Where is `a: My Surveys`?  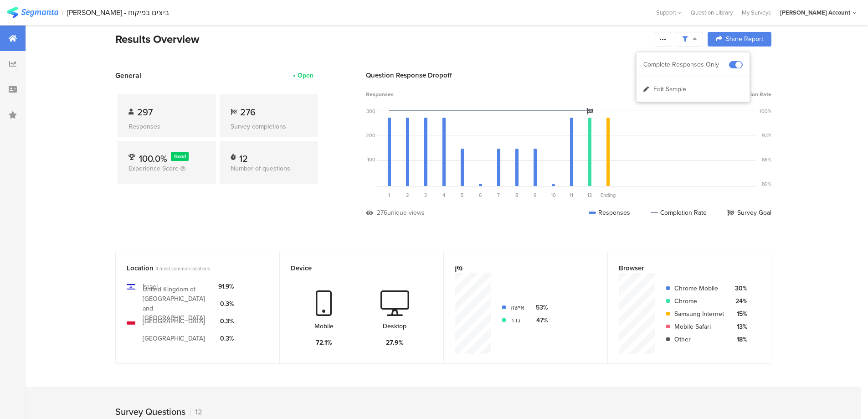 a: My Surveys is located at coordinates (757, 12).